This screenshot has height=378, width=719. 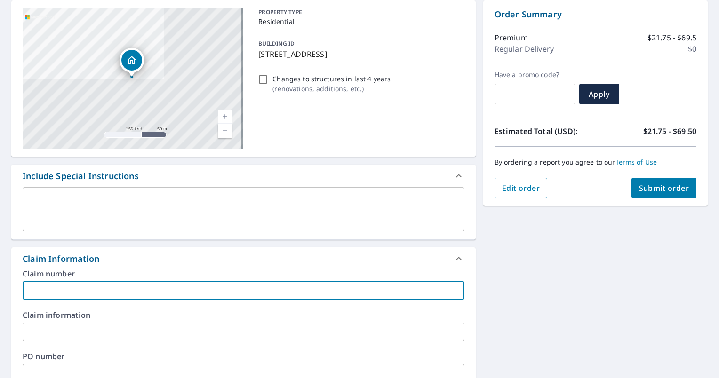 I want to click on a: Current Level 17, Zoom Out, so click(x=225, y=131).